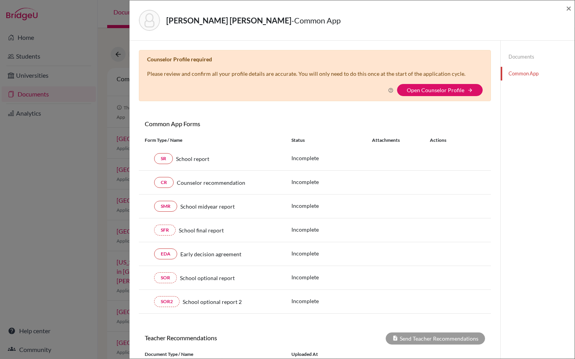 This screenshot has width=575, height=359. I want to click on a: SFR, so click(165, 230).